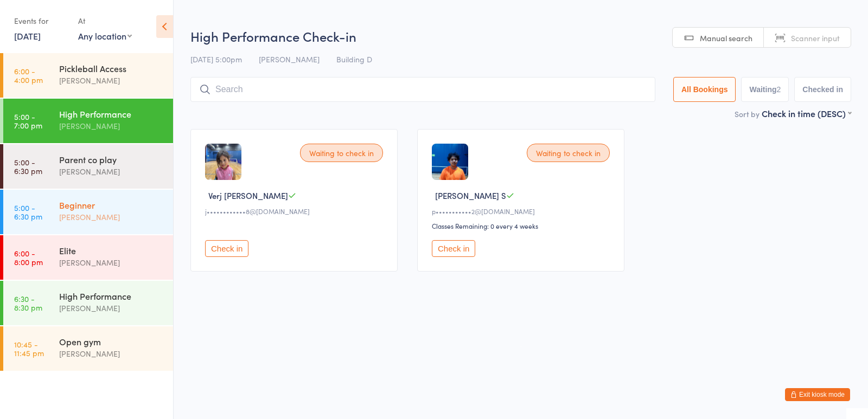 The height and width of the screenshot is (419, 868). What do you see at coordinates (111, 205) in the screenshot?
I see `div: Beginner` at bounding box center [111, 205].